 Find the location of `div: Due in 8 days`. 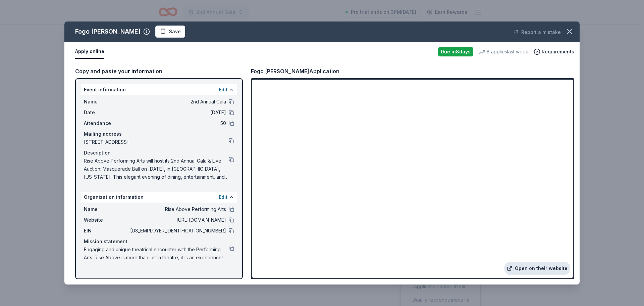

div: Due in 8 days is located at coordinates (456, 52).